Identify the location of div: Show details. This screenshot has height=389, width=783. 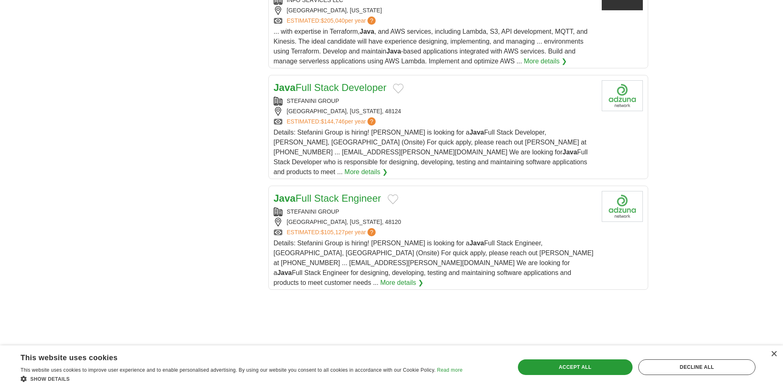
(241, 378).